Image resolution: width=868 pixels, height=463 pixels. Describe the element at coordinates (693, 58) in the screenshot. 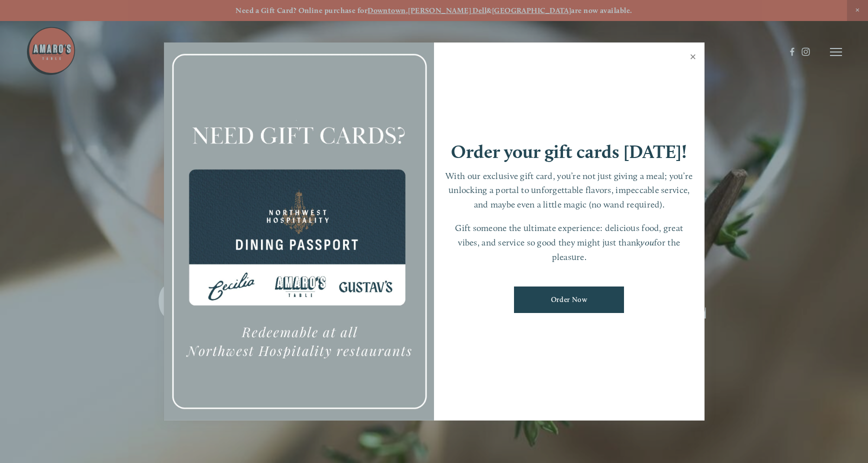

I see `a: Close` at that location.